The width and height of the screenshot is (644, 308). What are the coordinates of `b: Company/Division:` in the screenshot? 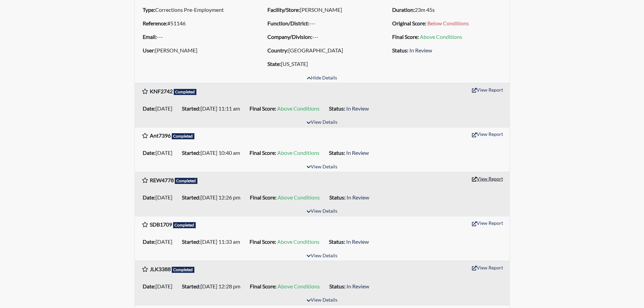 It's located at (290, 37).